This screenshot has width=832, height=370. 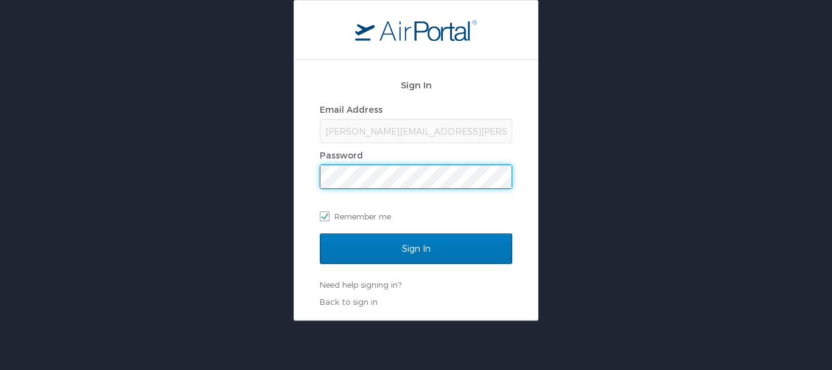 What do you see at coordinates (416, 216) in the screenshot?
I see `label: Remember me` at bounding box center [416, 216].